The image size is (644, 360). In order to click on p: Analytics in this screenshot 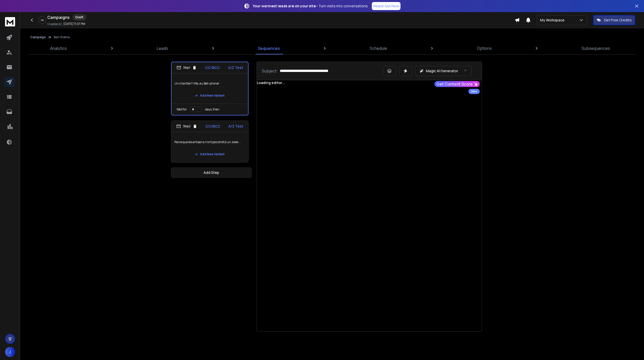, I will do `click(58, 48)`.